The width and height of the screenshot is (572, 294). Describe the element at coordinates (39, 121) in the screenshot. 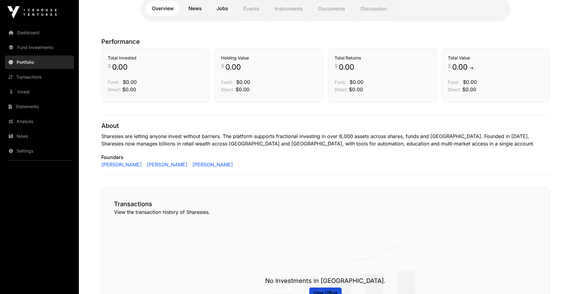

I see `a: Analysis` at that location.